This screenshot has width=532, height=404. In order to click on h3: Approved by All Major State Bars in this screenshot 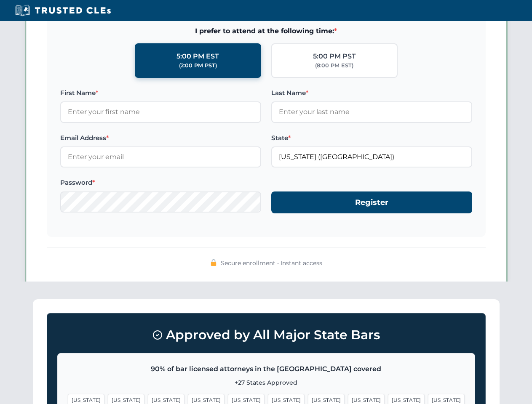, I will do `click(266, 335)`.